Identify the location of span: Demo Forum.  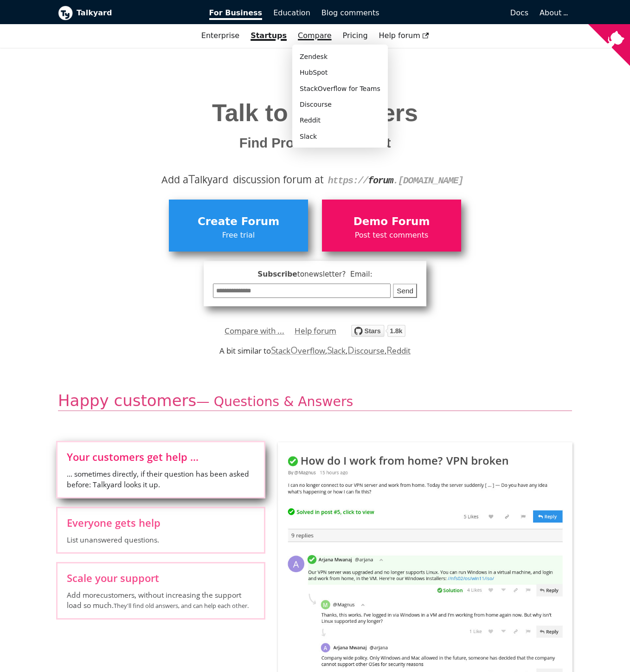
(392, 222).